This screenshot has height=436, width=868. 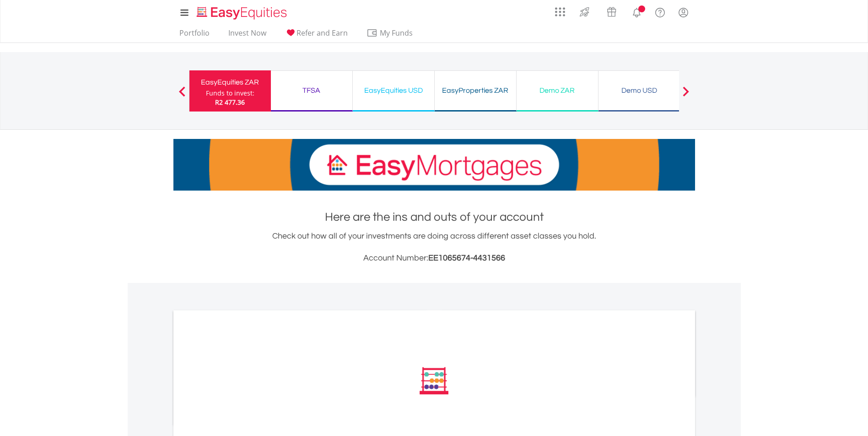 What do you see at coordinates (230, 82) in the screenshot?
I see `div: EasyEquities ZAR` at bounding box center [230, 82].